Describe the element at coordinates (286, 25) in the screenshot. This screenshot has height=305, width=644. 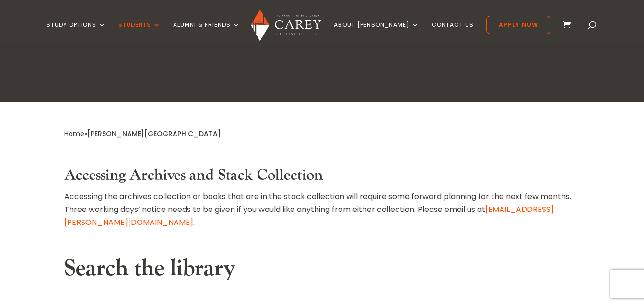
I see `img: Carey Baptist College` at that location.